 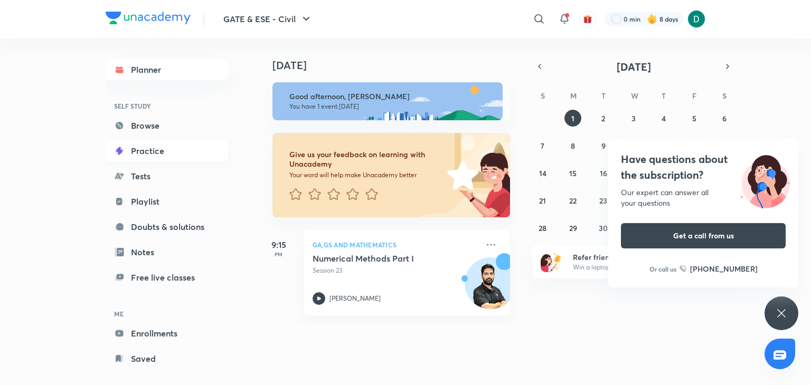 I want to click on button: September 12, 2025, so click(x=694, y=146).